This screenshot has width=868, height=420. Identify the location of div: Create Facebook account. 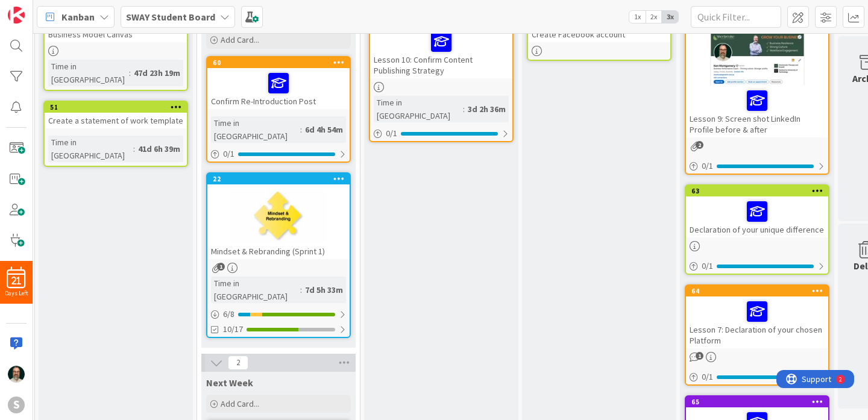
(599, 34).